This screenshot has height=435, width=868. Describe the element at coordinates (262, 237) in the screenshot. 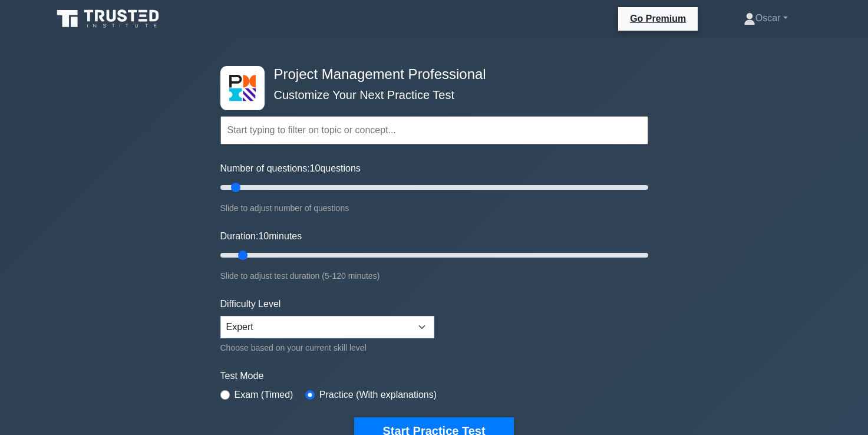

I see `label: Duration: minutes` at that location.